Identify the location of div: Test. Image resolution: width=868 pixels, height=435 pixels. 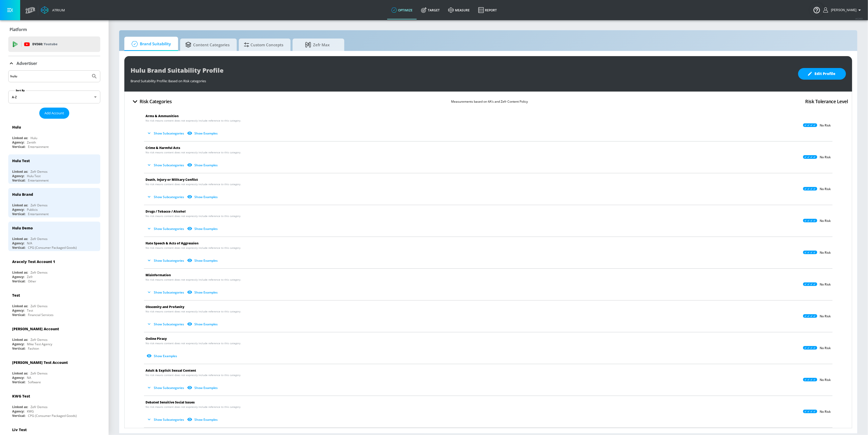
(30, 310).